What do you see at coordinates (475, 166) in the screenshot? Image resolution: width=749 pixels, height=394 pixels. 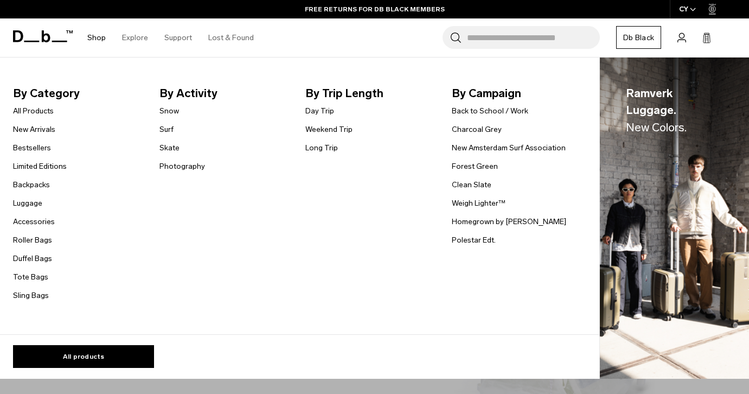 I see `a: Forest Green` at bounding box center [475, 166].